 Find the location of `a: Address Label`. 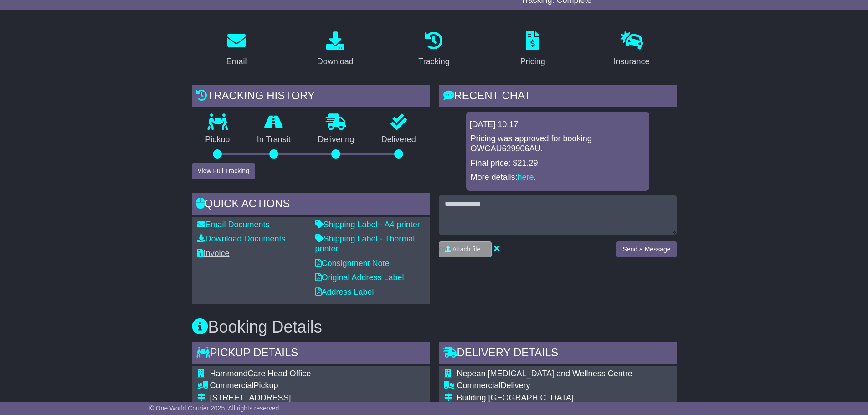

a: Address Label is located at coordinates (345, 293).